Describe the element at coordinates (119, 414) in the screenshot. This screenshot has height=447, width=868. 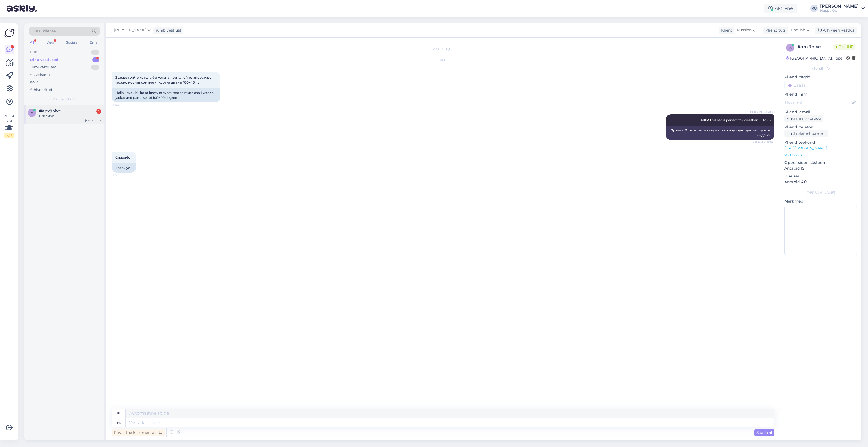
I see `div: ru` at that location.